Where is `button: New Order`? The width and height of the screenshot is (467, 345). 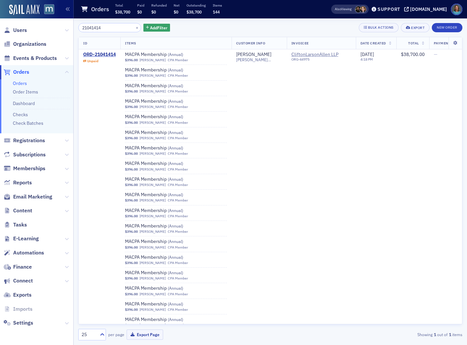
button: New Order is located at coordinates (447, 28).